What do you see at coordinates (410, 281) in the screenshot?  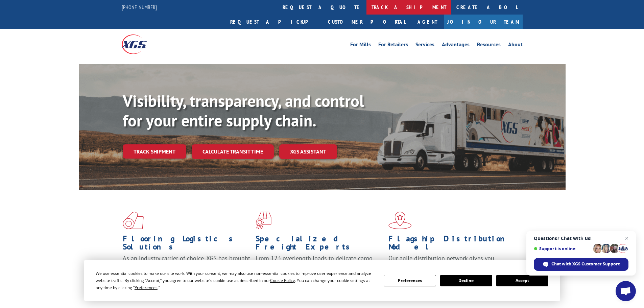 I see `button: Preferences` at bounding box center [410, 281].